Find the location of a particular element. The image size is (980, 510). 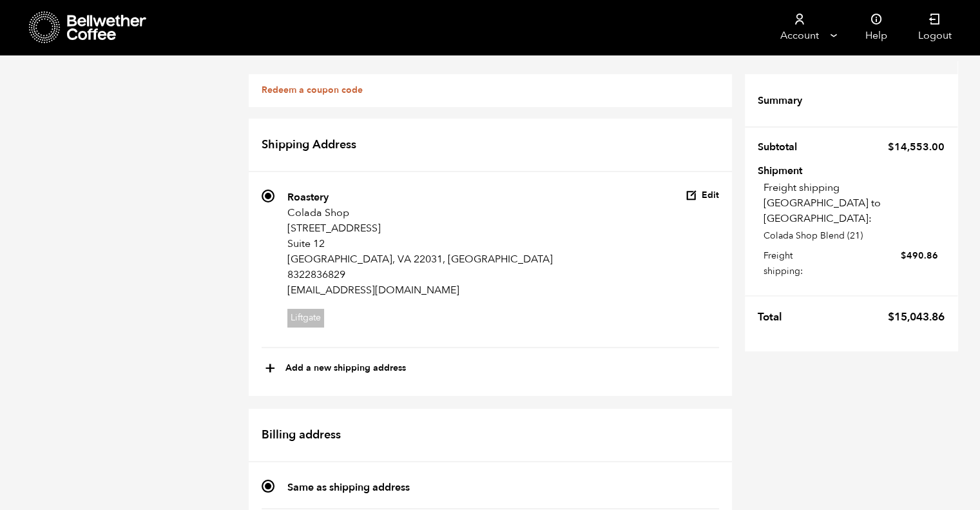

span: Liftgate is located at coordinates (305, 317).